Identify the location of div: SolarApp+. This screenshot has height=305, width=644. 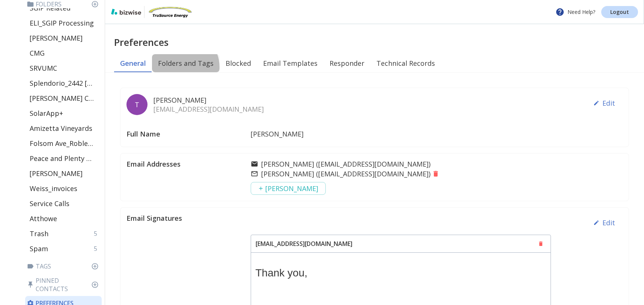
(64, 113).